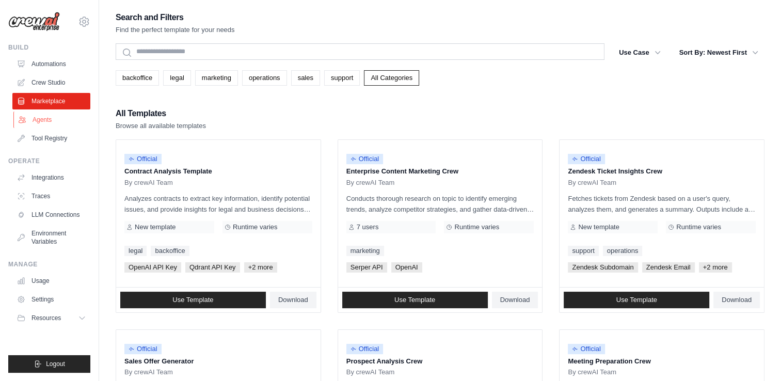 This screenshot has width=781, height=381. Describe the element at coordinates (213, 267) in the screenshot. I see `span: Qdrant API Key` at that location.